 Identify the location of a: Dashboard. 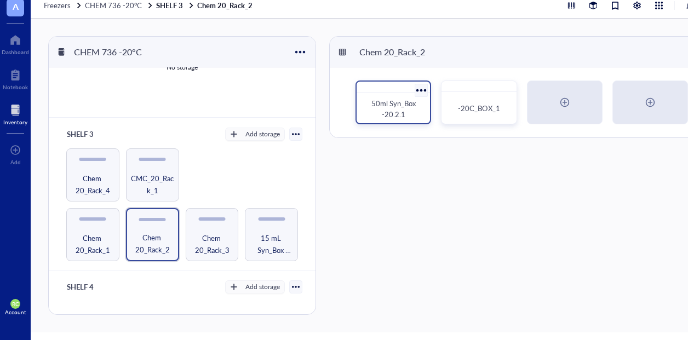
(15, 43).